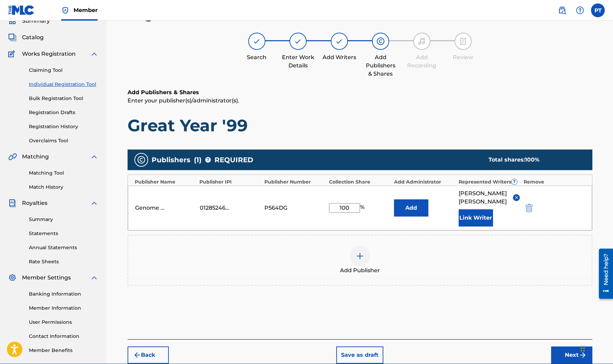 Image resolution: width=613 pixels, height=364 pixels. What do you see at coordinates (476, 218) in the screenshot?
I see `button: Link Writer` at bounding box center [476, 218].